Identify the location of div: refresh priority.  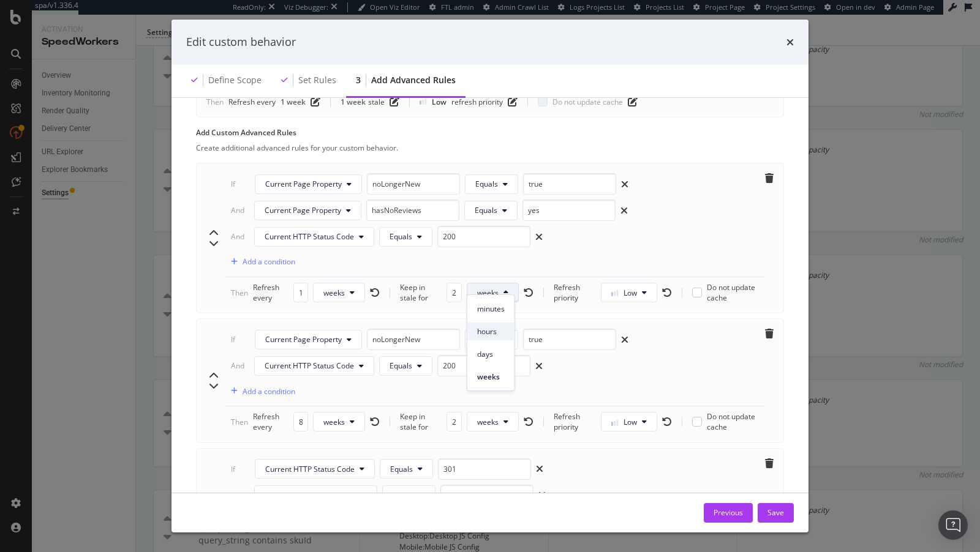
(477, 102).